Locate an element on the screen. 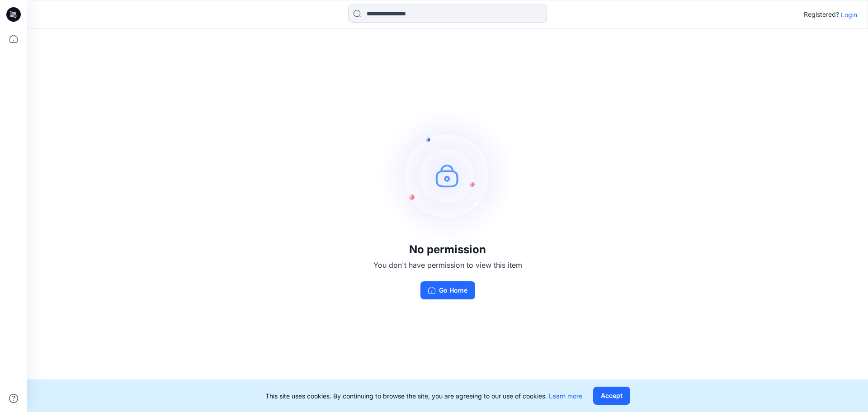  a: Go Home is located at coordinates (447, 290).